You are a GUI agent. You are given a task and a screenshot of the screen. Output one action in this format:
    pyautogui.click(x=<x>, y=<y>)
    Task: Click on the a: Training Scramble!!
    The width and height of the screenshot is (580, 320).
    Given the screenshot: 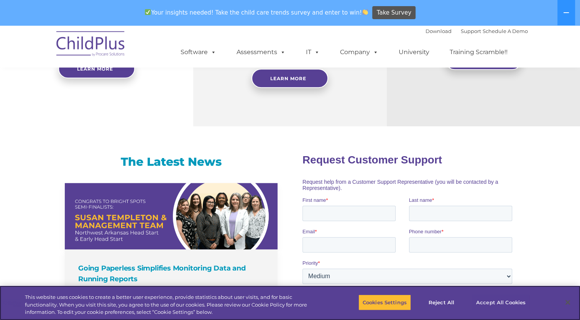 What is the action you would take?
    pyautogui.click(x=478, y=52)
    